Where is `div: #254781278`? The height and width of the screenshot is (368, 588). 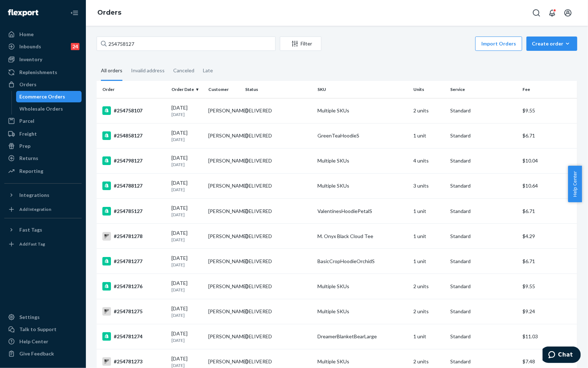
div: #254781278 is located at coordinates (134, 236).